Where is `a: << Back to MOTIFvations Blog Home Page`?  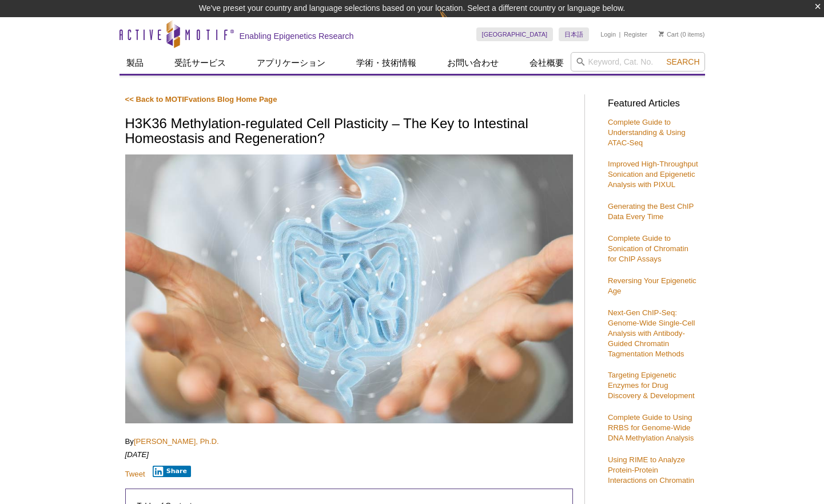
a: << Back to MOTIFvations Blog Home Page is located at coordinates (201, 99).